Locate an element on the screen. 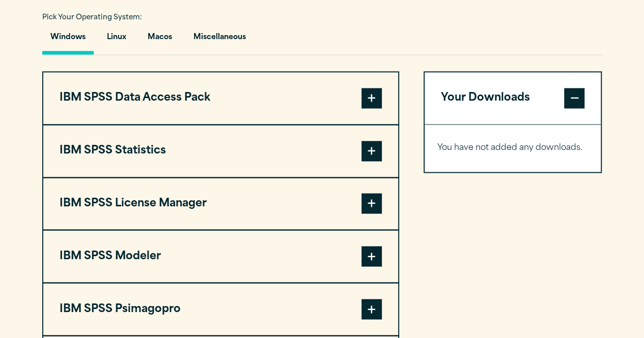  button: IBM SPSS Data Access Pack is located at coordinates (220, 98).